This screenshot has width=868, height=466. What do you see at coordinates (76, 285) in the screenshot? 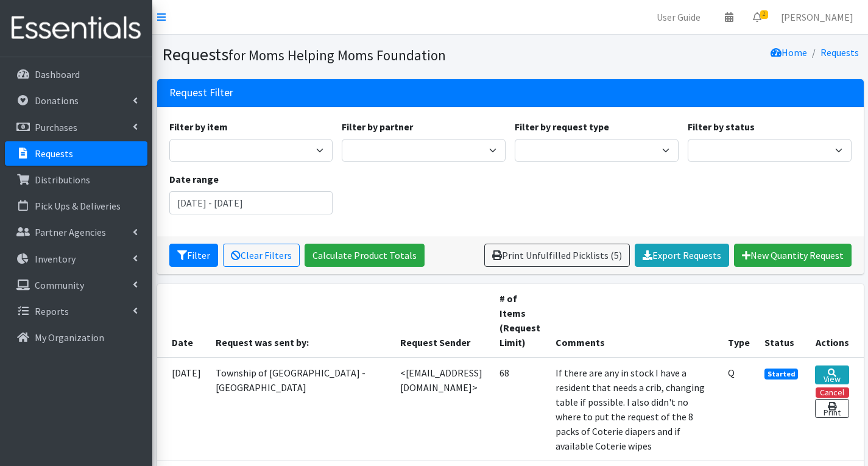
I see `a: Community` at bounding box center [76, 285].